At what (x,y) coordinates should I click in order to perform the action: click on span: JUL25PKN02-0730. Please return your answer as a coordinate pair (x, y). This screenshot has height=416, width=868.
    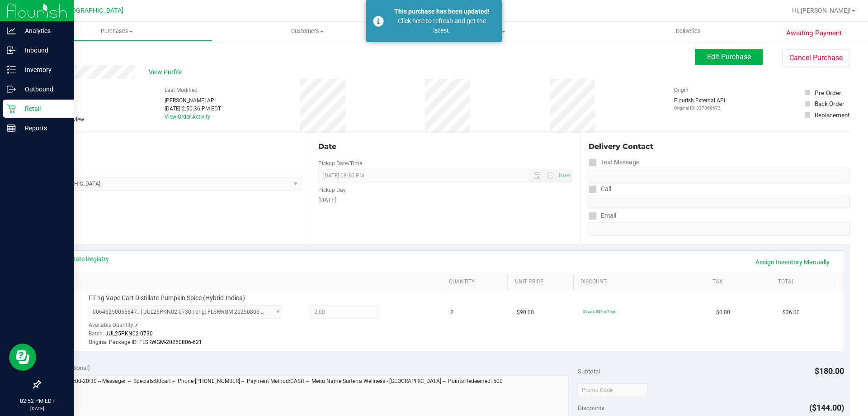
    Looking at the image, I should click on (129, 334).